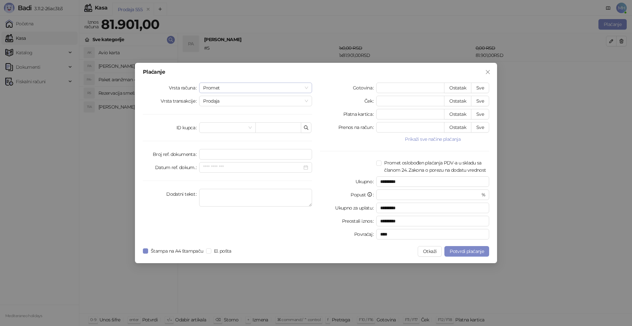  Describe the element at coordinates (467, 252) in the screenshot. I see `button: Potvrdi plaćanje` at that location.